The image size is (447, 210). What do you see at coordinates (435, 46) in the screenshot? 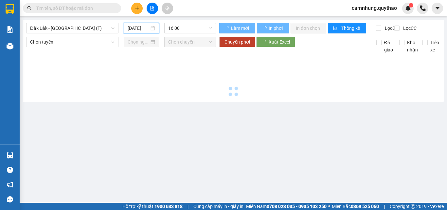
I see `span: Trên xe` at bounding box center [435, 46].